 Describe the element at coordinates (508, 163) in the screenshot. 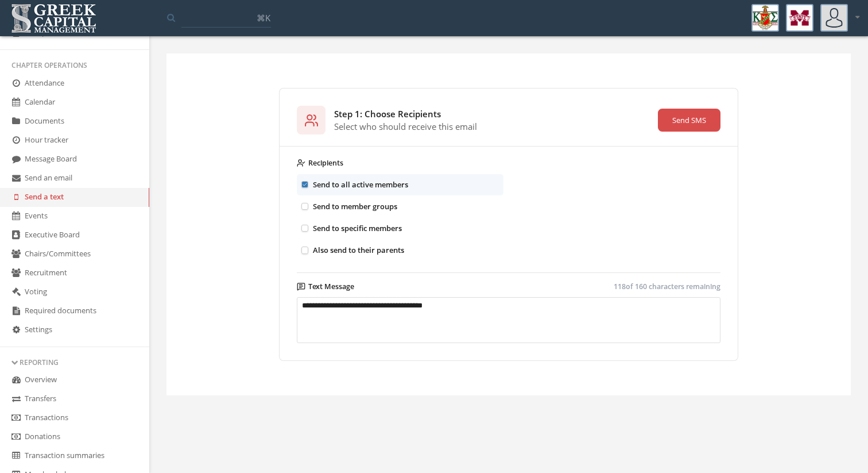

I see `label: Recipients` at that location.